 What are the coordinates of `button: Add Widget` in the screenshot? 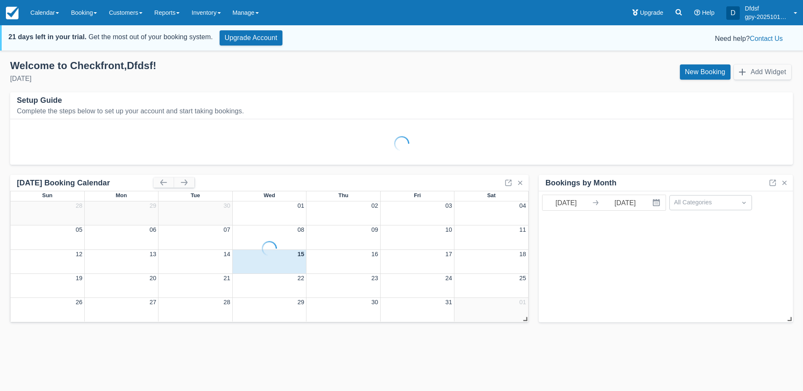 It's located at (763, 72).